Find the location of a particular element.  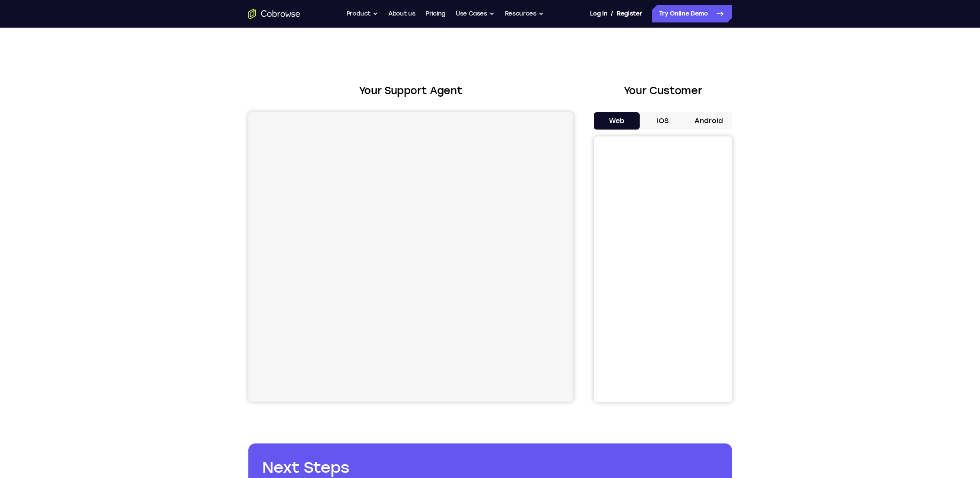

a: Try Online Demo is located at coordinates (692, 14).